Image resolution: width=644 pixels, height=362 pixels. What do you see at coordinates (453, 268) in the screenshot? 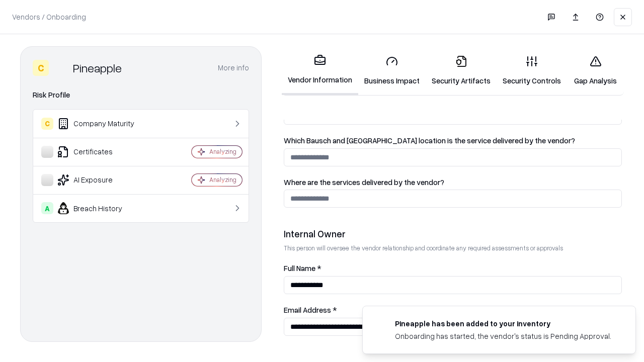
I see `label: Full Name *` at bounding box center [453, 268].